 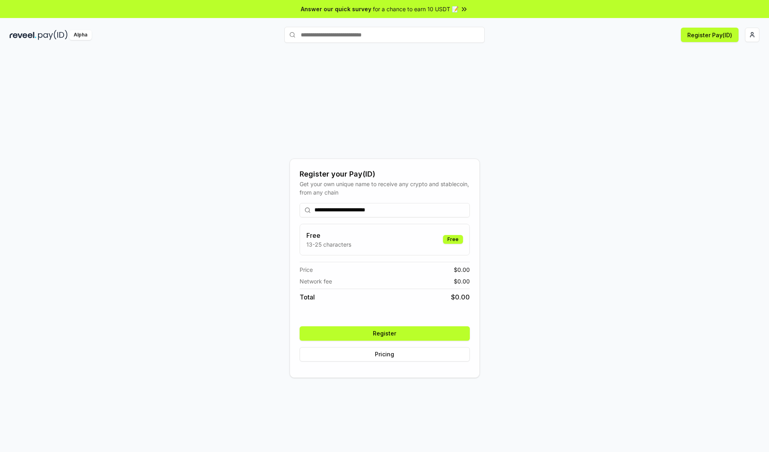 What do you see at coordinates (385, 355) in the screenshot?
I see `button: Pricing` at bounding box center [385, 355].